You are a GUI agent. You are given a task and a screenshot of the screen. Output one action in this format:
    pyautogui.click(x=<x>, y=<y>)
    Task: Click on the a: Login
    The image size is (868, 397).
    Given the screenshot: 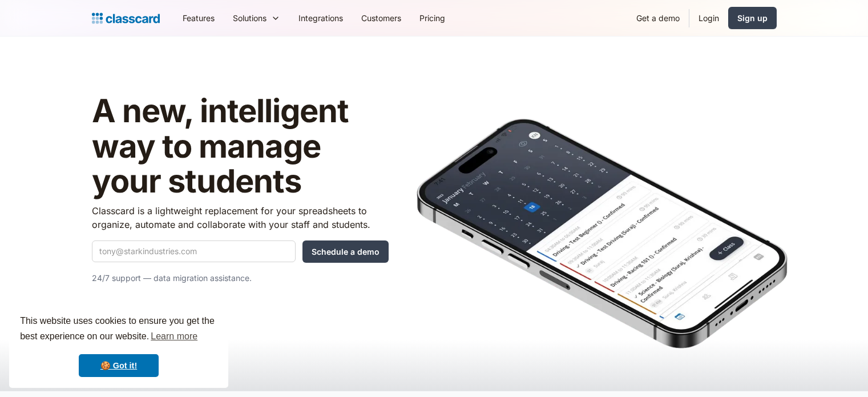 What is the action you would take?
    pyautogui.click(x=709, y=18)
    